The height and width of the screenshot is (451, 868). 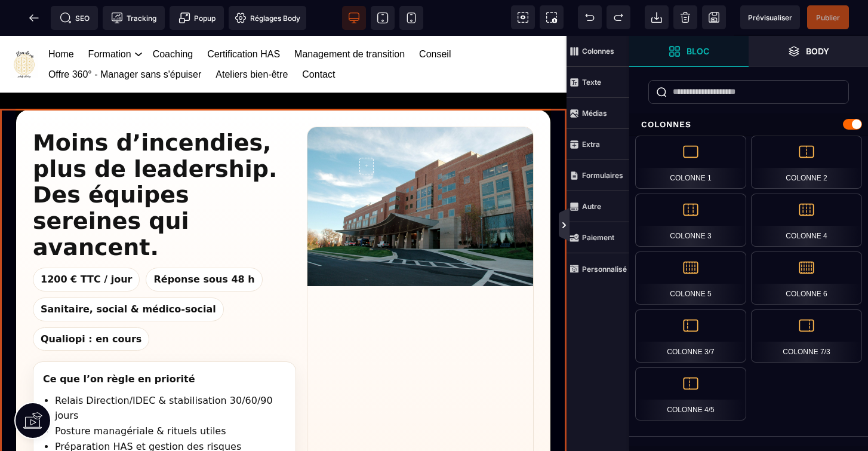 I want to click on a: Management de transition, so click(x=350, y=18).